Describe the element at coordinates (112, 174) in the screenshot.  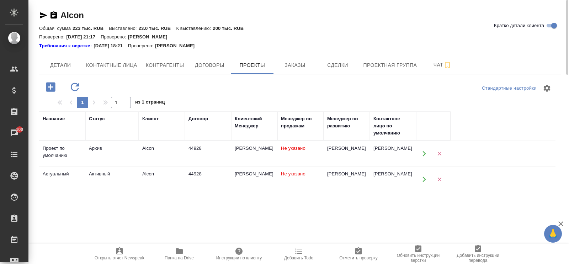
I see `div: Активный` at that location.